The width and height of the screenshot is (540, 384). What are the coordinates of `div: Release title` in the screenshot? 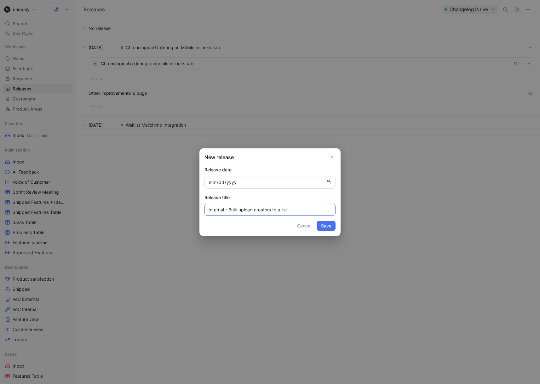 It's located at (270, 198).